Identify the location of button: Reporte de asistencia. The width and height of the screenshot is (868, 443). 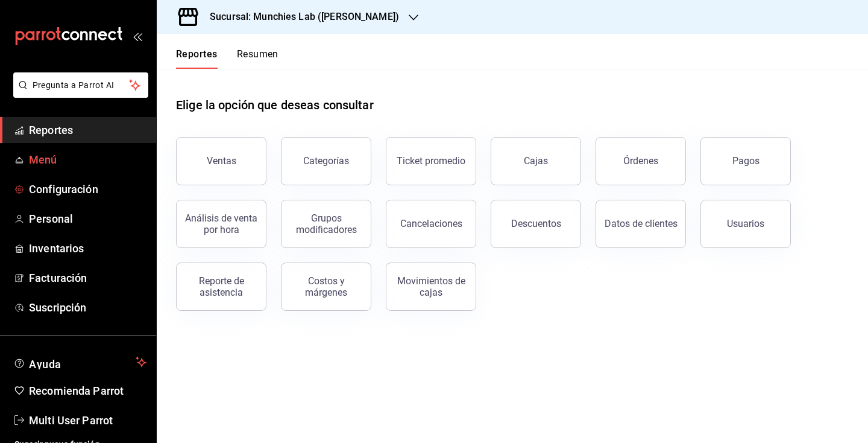
(221, 287).